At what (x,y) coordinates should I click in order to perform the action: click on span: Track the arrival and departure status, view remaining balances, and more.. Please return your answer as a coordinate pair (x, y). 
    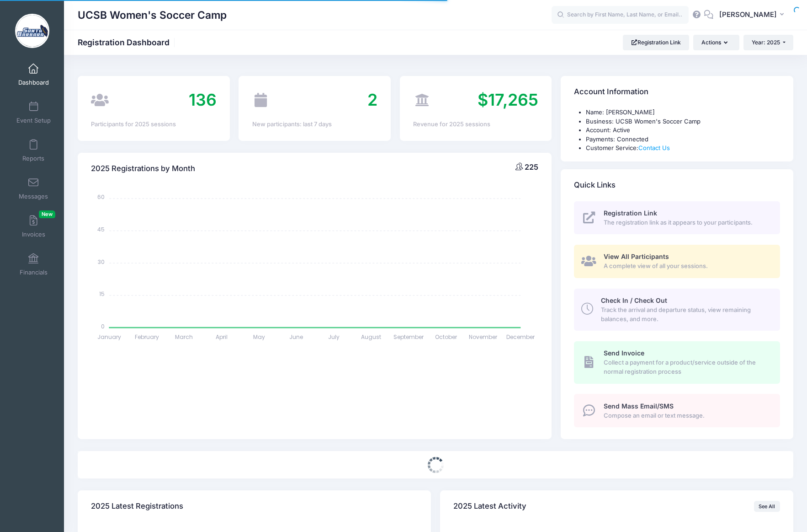
    Looking at the image, I should click on (685, 314).